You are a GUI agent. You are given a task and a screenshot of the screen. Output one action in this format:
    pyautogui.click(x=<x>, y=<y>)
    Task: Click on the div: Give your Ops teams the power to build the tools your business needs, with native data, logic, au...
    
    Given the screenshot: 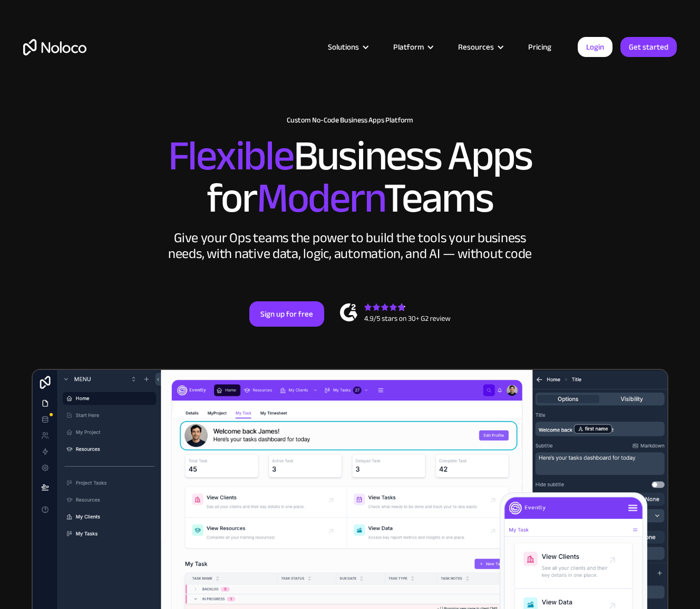 What is the action you would take?
    pyautogui.click(x=350, y=245)
    